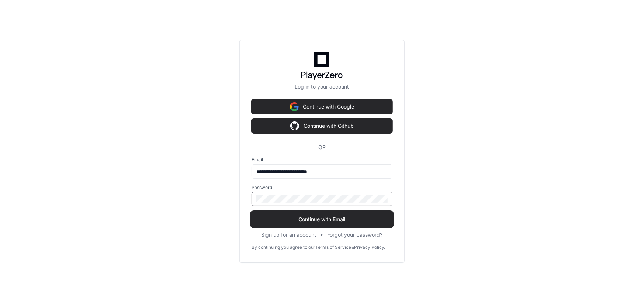  I want to click on p: Log in to your account, so click(322, 87).